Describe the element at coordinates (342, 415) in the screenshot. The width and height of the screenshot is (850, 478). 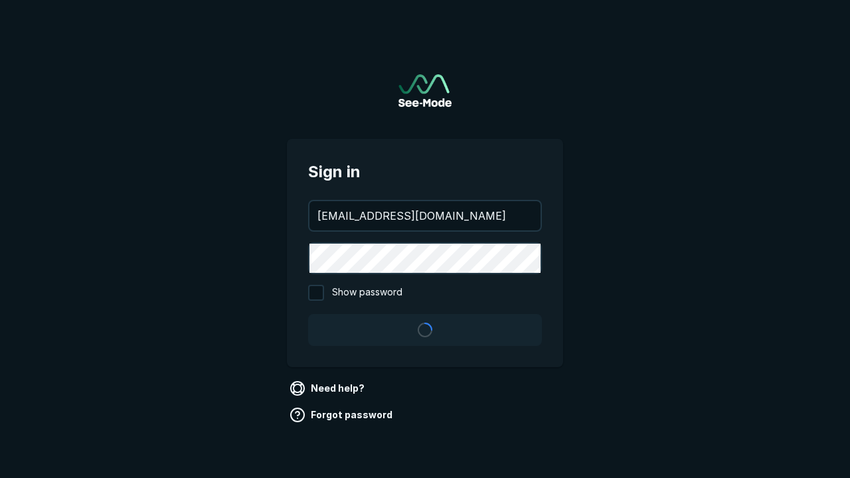
I see `a: Forgot password` at that location.